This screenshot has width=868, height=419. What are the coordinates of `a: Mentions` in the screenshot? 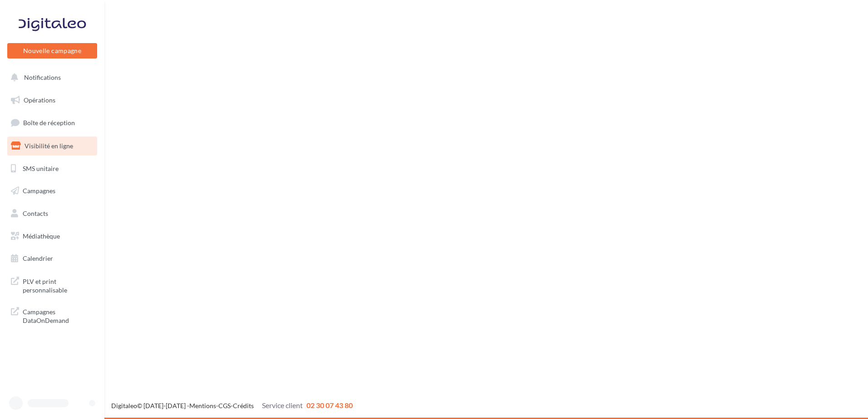 It's located at (202, 406).